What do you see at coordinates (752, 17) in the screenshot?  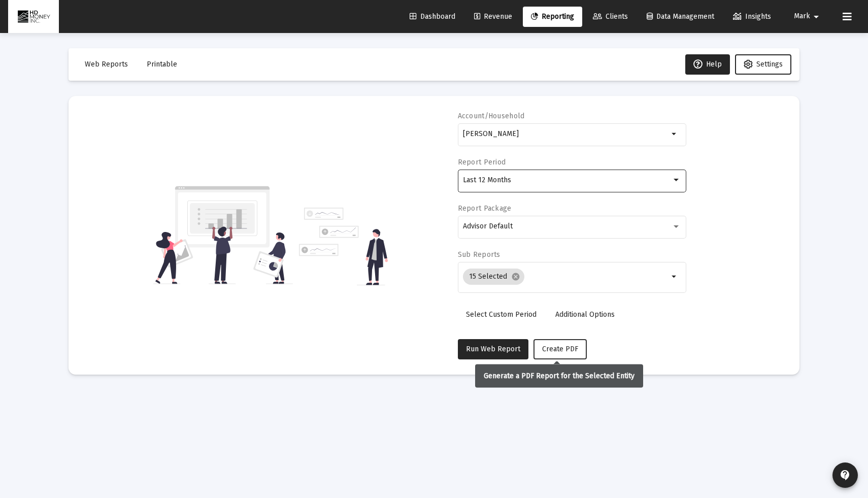 I see `a: Insights` at bounding box center [752, 17].